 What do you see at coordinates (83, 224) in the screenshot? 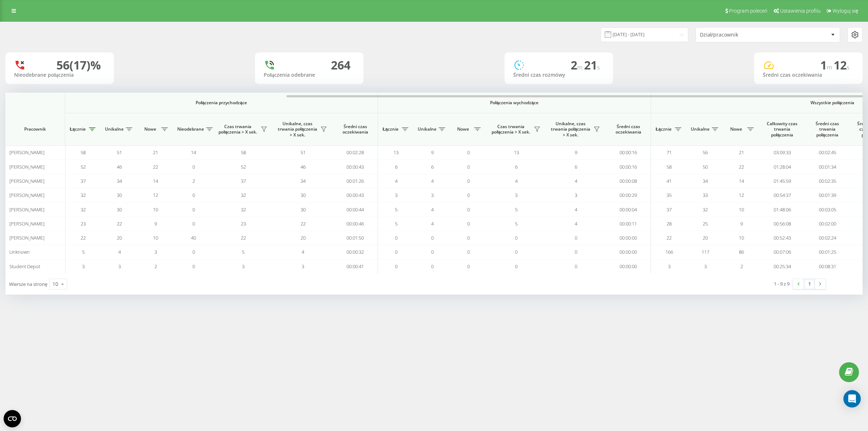
I see `span: 23` at bounding box center [83, 224].